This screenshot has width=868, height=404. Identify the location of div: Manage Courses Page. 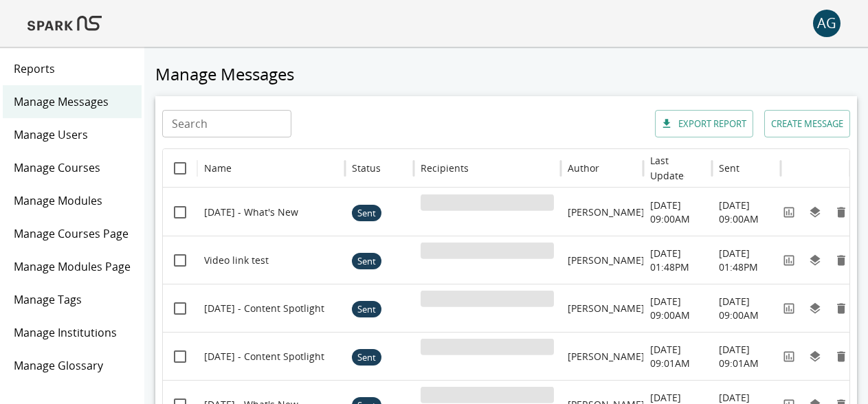
(72, 233).